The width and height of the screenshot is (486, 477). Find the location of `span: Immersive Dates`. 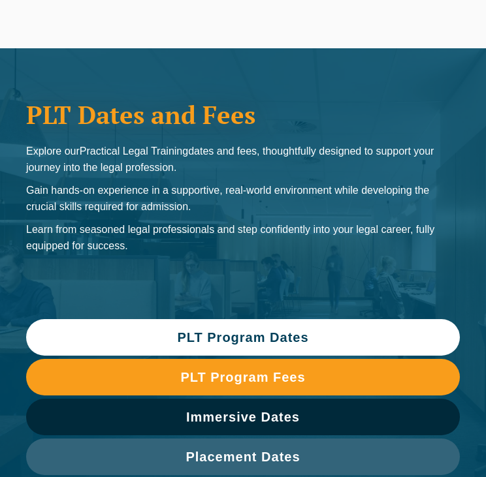

span: Immersive Dates is located at coordinates (243, 417).